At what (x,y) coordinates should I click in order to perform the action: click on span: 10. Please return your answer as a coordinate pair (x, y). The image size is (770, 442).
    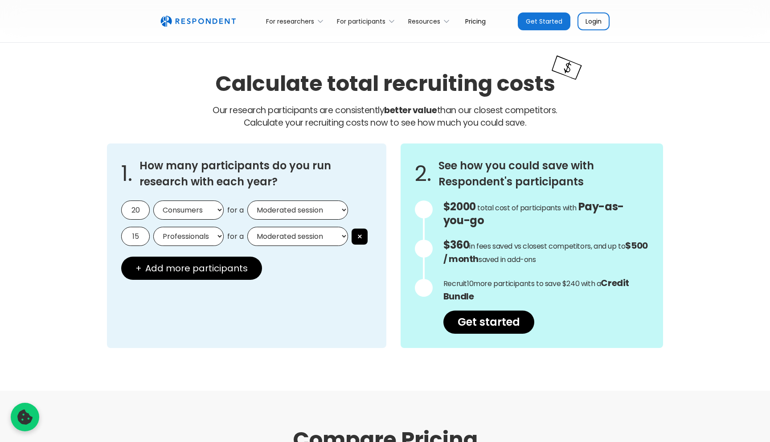
    Looking at the image, I should click on (470, 283).